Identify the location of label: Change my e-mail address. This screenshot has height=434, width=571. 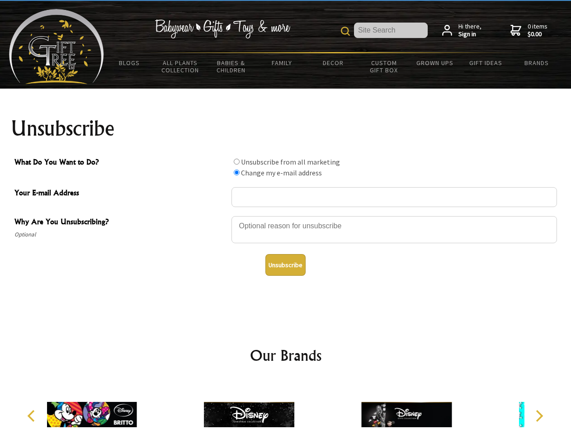
(281, 173).